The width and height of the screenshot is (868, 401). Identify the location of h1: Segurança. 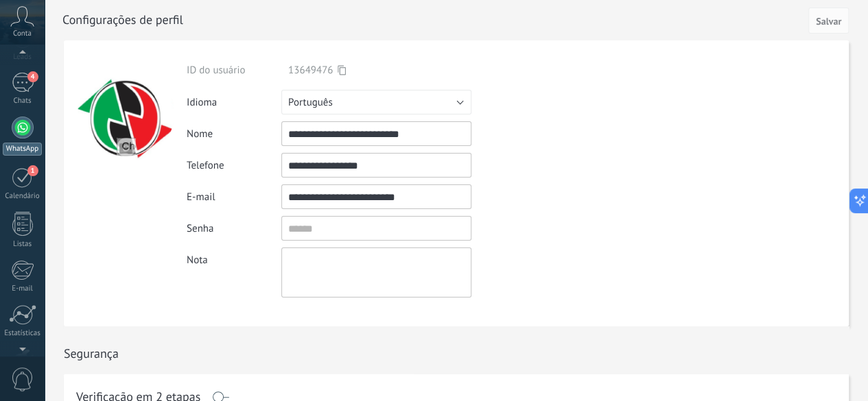
(91, 353).